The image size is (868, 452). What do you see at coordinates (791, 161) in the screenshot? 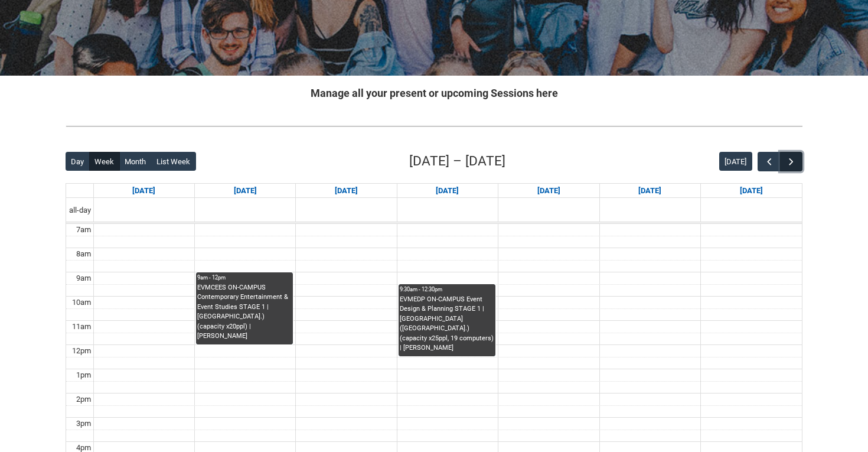
I see `button: Next Week` at bounding box center [791, 161].